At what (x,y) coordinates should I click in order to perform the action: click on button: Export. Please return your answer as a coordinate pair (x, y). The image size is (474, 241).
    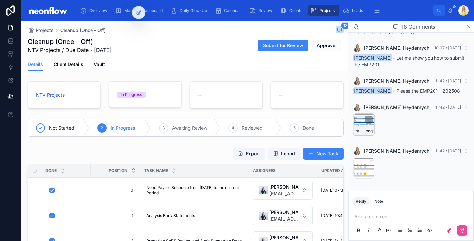
    Looking at the image, I should click on (249, 153).